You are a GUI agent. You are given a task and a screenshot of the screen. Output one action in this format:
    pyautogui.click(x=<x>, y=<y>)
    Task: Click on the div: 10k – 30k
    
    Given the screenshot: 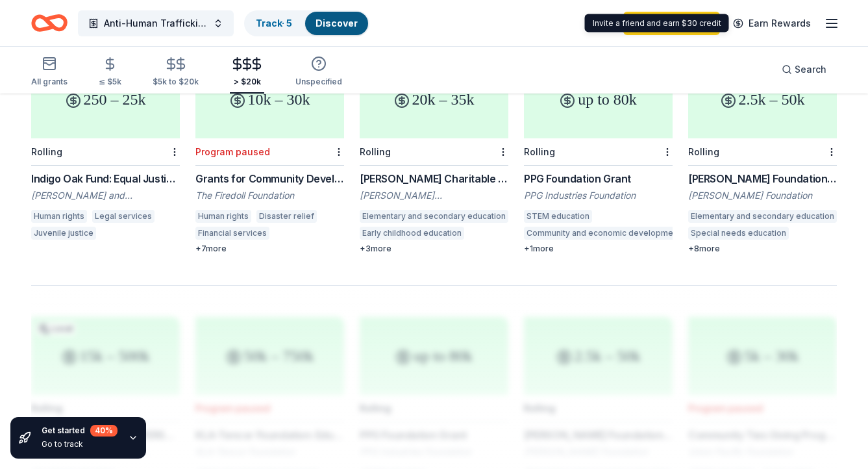 What is the action you would take?
    pyautogui.click(x=269, y=99)
    